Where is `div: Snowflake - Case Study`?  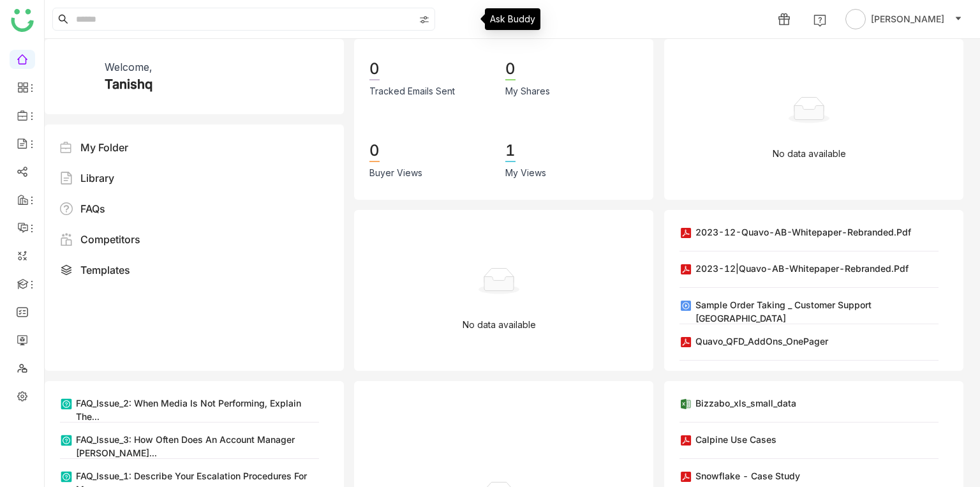 div: Snowflake - Case Study is located at coordinates (748, 476).